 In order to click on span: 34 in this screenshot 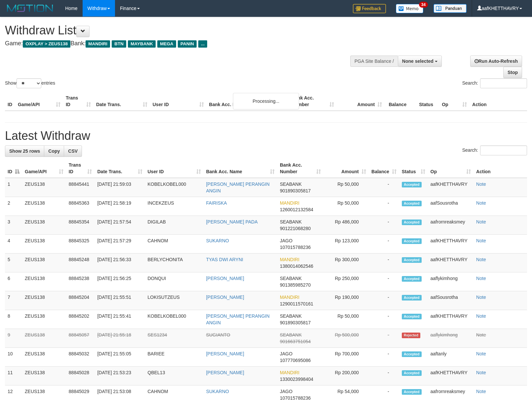, I will do `click(424, 5)`.